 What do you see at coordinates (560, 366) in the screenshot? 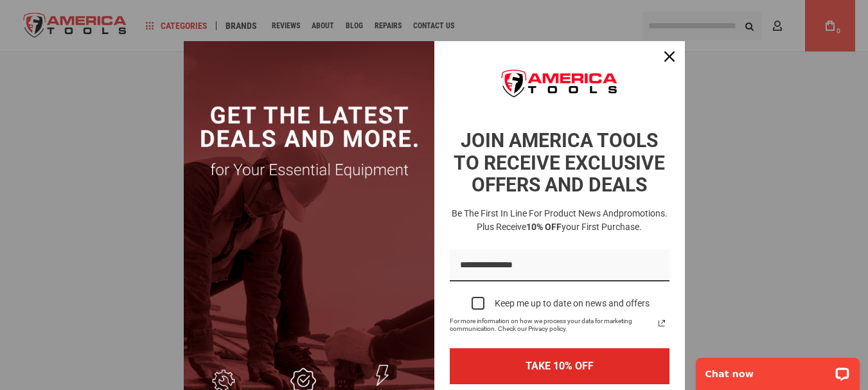
I see `button: TAKE 10% OFF` at bounding box center [560, 366].